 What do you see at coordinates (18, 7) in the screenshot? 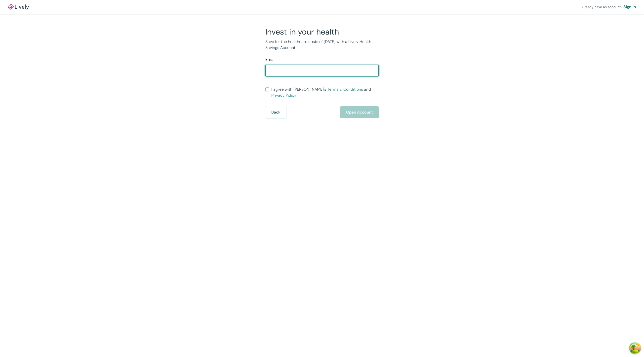
I see `a: LivelyLively` at bounding box center [18, 7].